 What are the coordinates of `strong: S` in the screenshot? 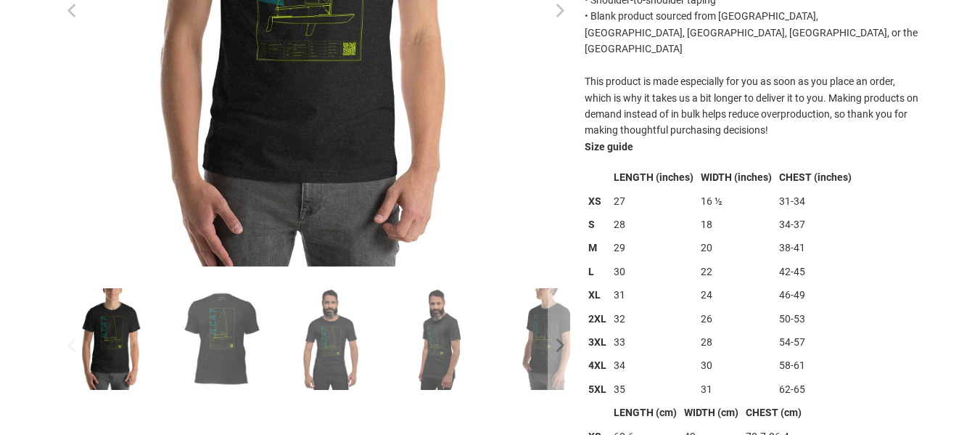 It's located at (591, 224).